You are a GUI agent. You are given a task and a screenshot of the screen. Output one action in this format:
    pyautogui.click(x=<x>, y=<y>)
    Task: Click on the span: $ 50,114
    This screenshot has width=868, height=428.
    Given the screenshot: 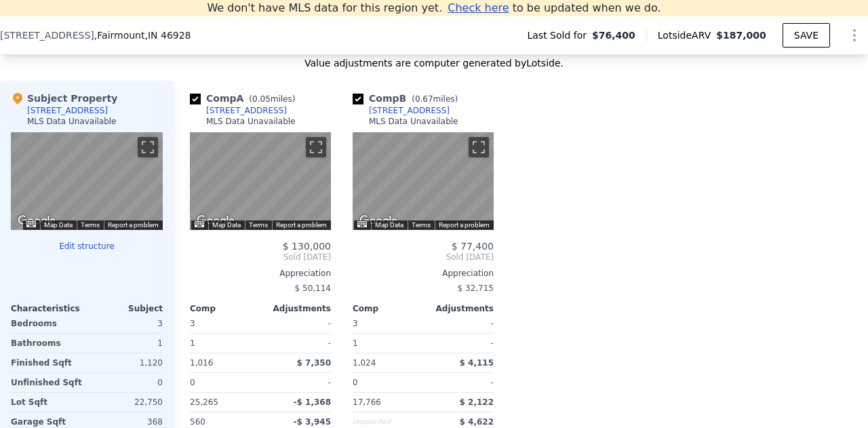 What is the action you would take?
    pyautogui.click(x=313, y=289)
    